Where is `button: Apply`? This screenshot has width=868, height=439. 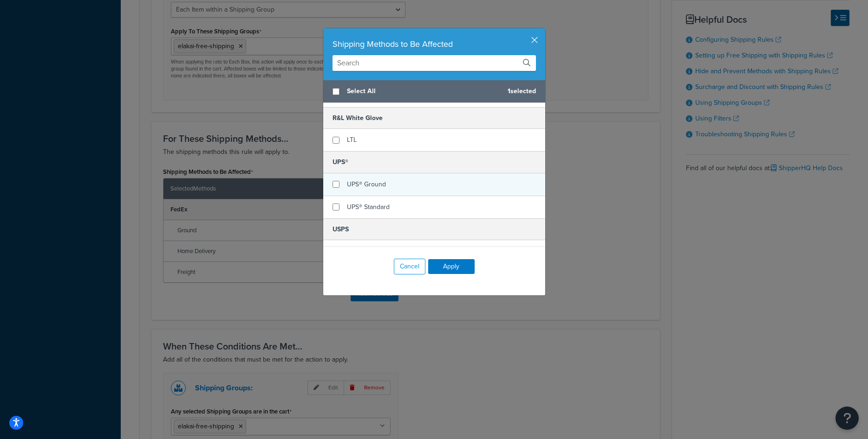 button: Apply is located at coordinates (451, 267).